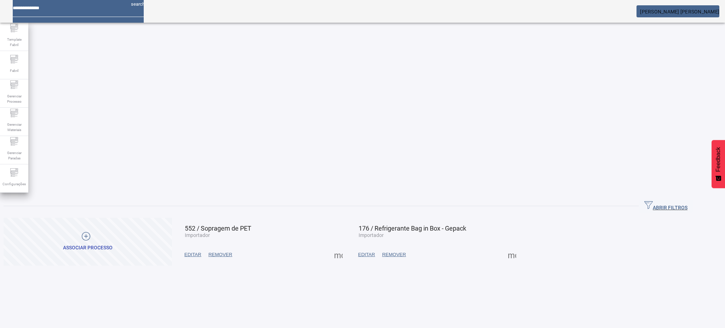 This screenshot has width=725, height=328. Describe the element at coordinates (666, 206) in the screenshot. I see `span: ABRIR FILTROS` at that location.